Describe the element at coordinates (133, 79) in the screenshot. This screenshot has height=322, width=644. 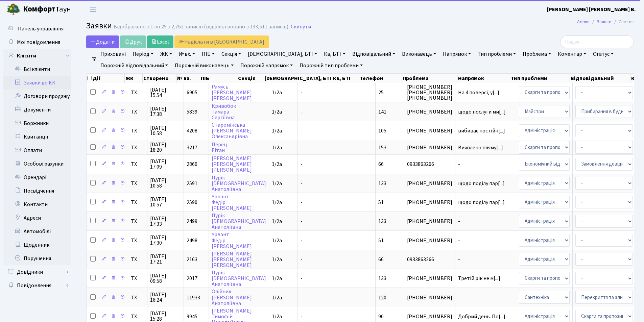
I see `th: ЖК` at that location.